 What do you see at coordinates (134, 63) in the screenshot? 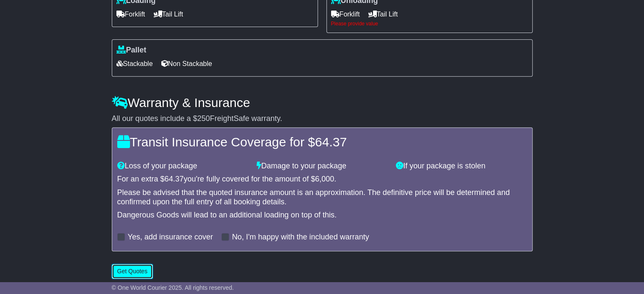
I see `span: Stackable` at bounding box center [134, 63].